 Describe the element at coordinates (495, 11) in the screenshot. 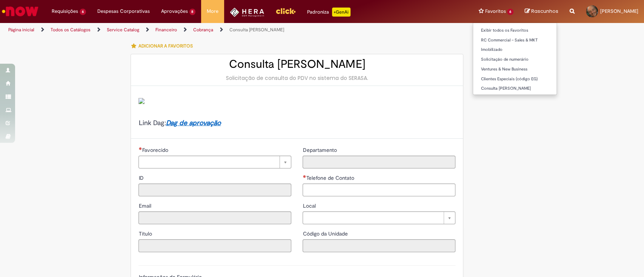

I see `span: Favoritos` at that location.